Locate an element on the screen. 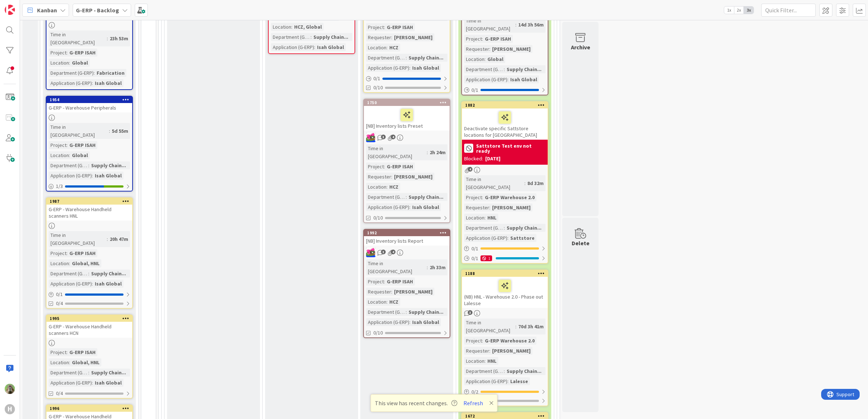  span: 3x is located at coordinates (749, 10).